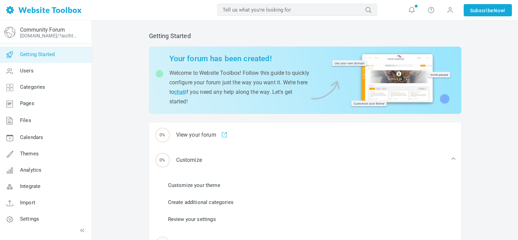 The height and width of the screenshot is (240, 518). I want to click on span: Integrate, so click(30, 186).